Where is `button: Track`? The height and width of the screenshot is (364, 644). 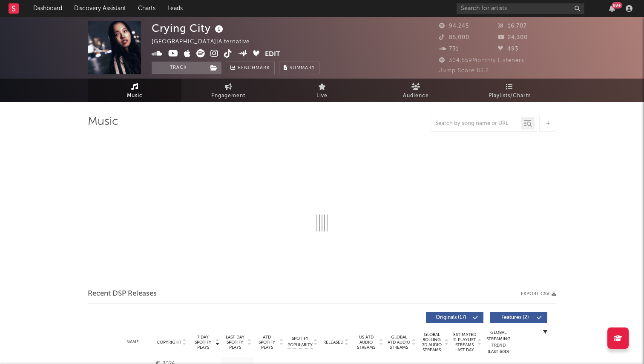
button: Track is located at coordinates (178, 68).